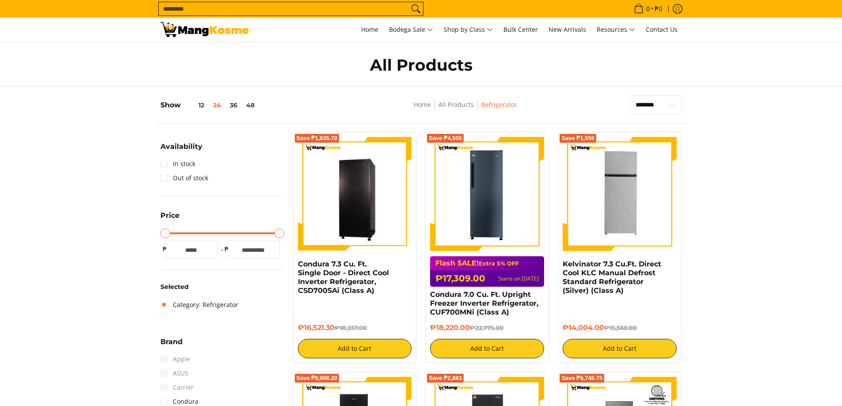  Describe the element at coordinates (567, 30) in the screenshot. I see `a: New Arrivals` at that location.